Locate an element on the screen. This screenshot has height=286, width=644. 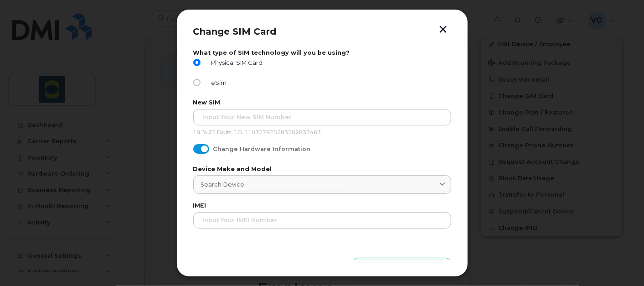
label: What type of SIM technology will you be using? is located at coordinates (322, 53).